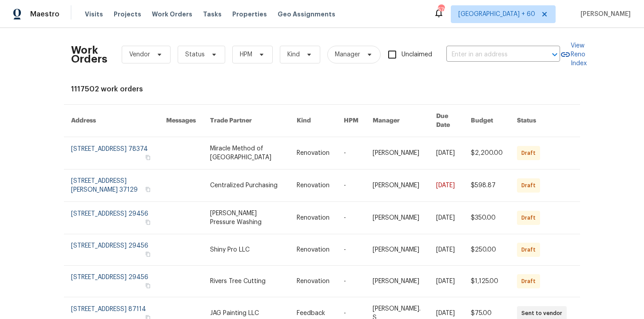 This screenshot has height=319, width=644. I want to click on th: Address, so click(111, 121).